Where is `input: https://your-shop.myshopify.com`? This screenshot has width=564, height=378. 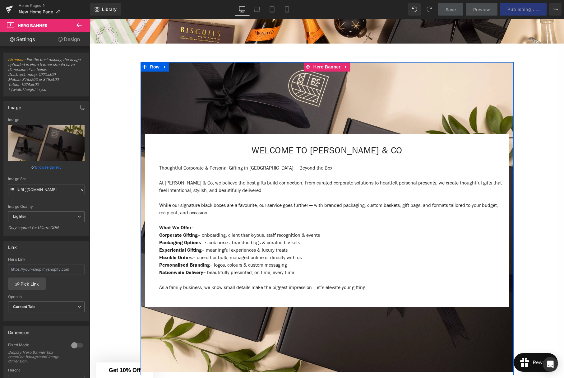
input: https://your-shop.myshopify.com is located at coordinates (46, 269).